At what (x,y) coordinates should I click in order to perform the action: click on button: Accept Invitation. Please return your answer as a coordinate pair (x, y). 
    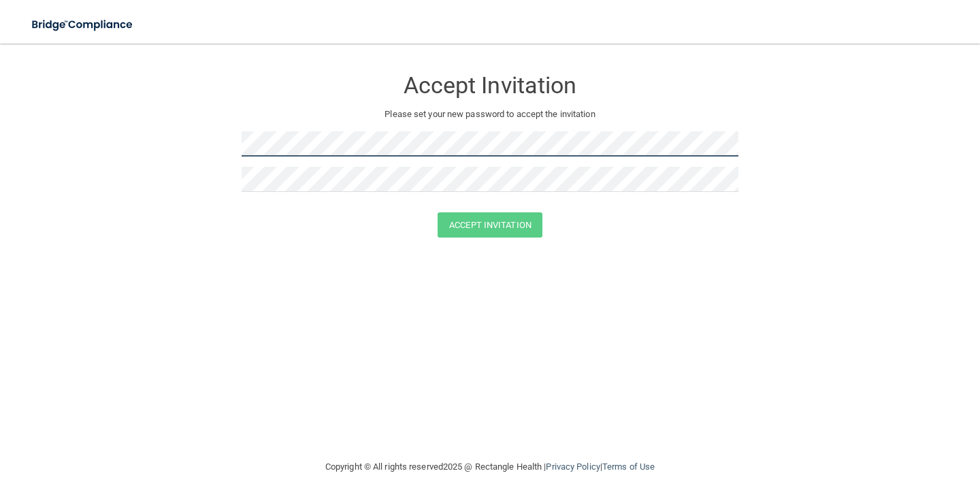
    Looking at the image, I should click on (490, 225).